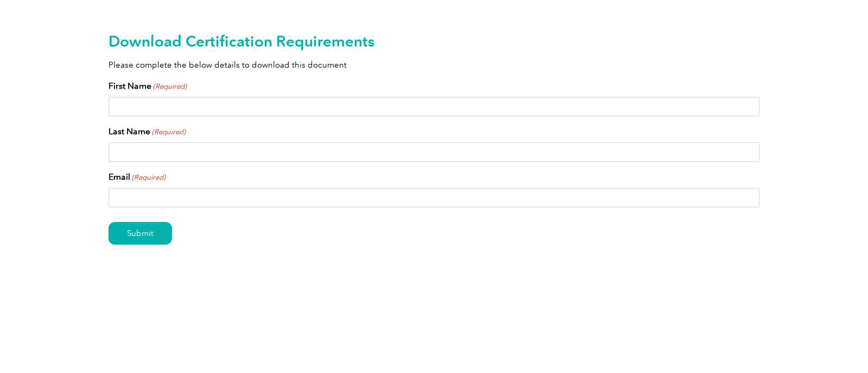 This screenshot has height=373, width=868. I want to click on label: Email, so click(137, 178).